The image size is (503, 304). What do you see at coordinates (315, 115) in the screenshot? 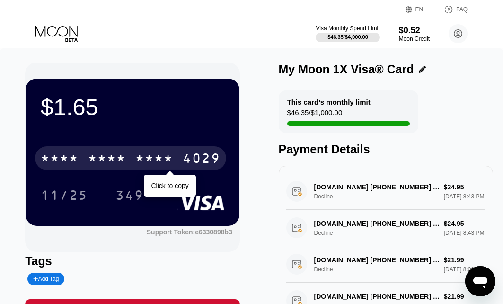
I see `div: $46.35 / $1,000.00` at bounding box center [315, 115].